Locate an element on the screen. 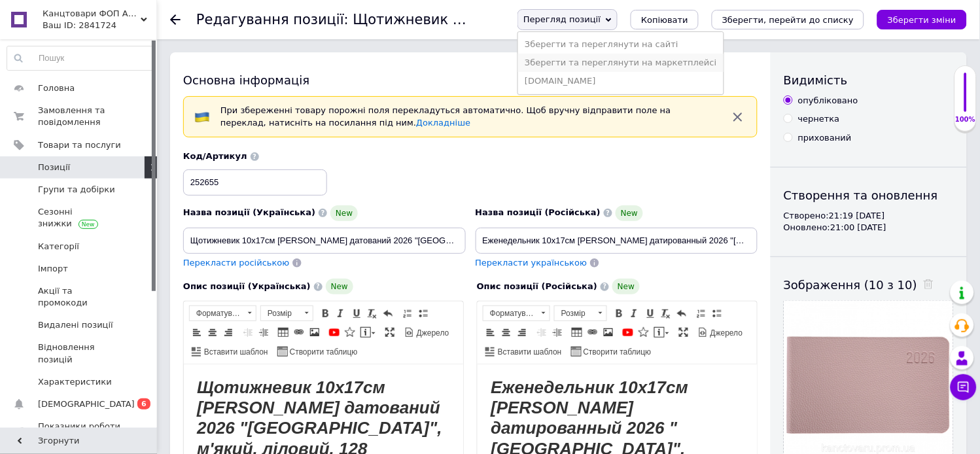 This screenshot has width=980, height=454. div: Видимість is located at coordinates (868, 80).